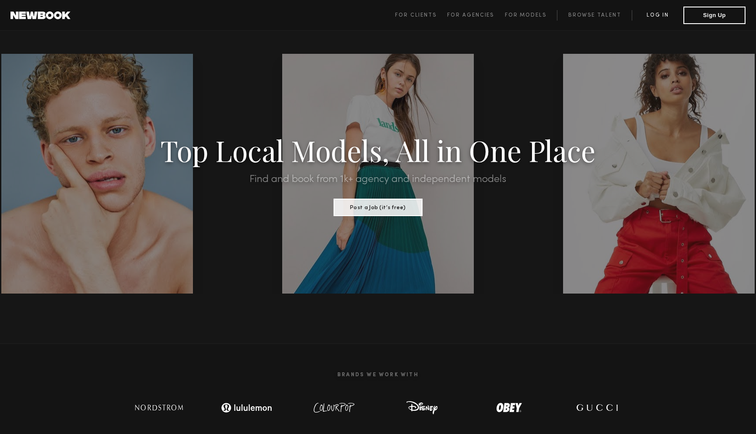 The image size is (756, 434). What do you see at coordinates (531, 15) in the screenshot?
I see `a: For Models` at bounding box center [531, 15].